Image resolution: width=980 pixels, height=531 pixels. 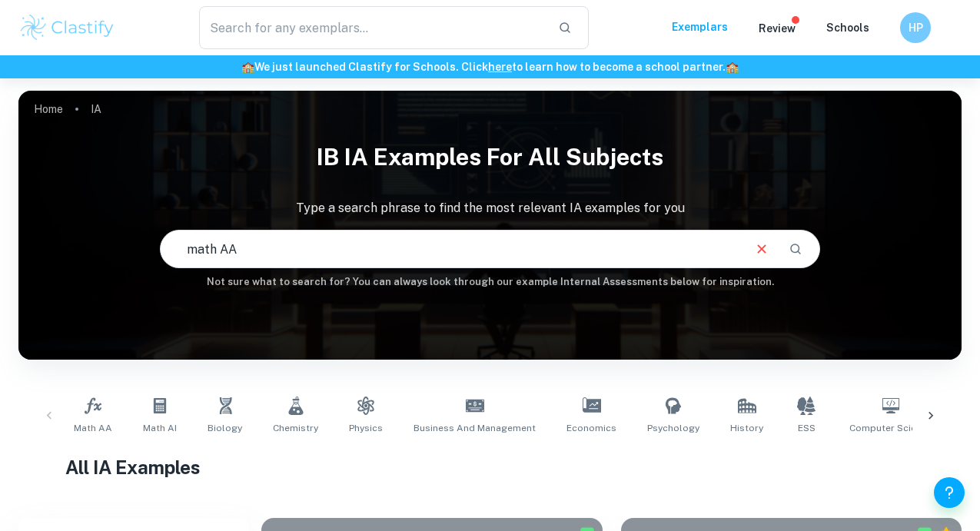 What do you see at coordinates (806, 428) in the screenshot?
I see `span: ESS` at bounding box center [806, 428].